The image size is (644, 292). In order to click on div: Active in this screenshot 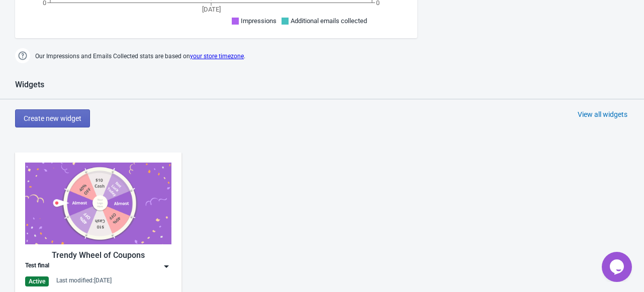, I will do `click(37, 282)`.